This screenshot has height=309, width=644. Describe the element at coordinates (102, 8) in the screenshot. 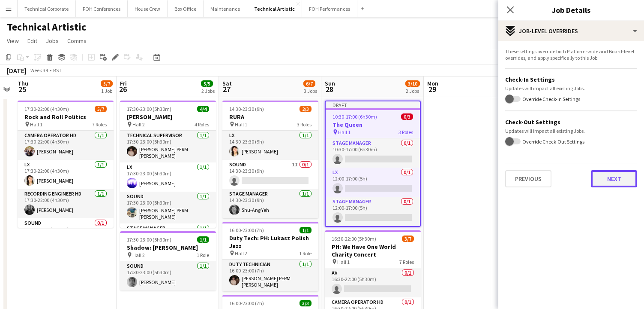

I see `button: FOH Conferences` at that location.